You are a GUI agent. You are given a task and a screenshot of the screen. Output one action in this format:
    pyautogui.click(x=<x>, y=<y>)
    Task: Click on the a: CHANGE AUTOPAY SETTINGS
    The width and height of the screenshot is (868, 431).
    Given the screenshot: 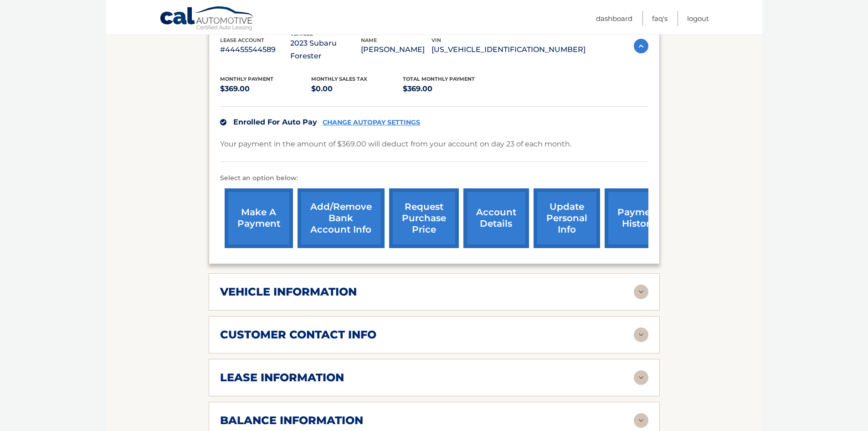 What is the action you would take?
    pyautogui.click(x=371, y=123)
    